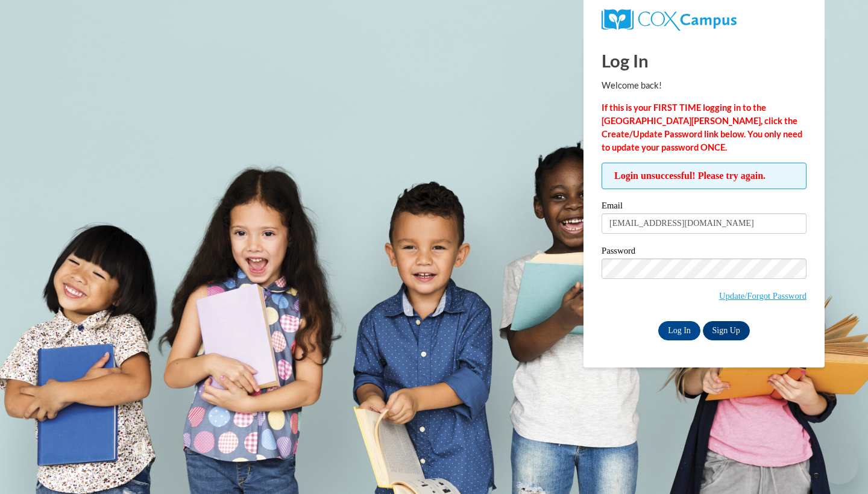 The width and height of the screenshot is (868, 494). Describe the element at coordinates (704, 60) in the screenshot. I see `h1: Log In` at that location.